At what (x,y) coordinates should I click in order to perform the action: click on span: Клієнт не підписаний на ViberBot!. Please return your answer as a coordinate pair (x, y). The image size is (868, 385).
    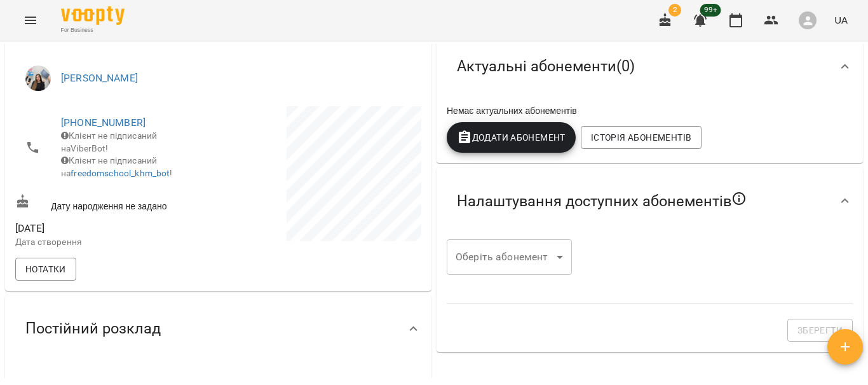
    Looking at the image, I should click on (109, 142).